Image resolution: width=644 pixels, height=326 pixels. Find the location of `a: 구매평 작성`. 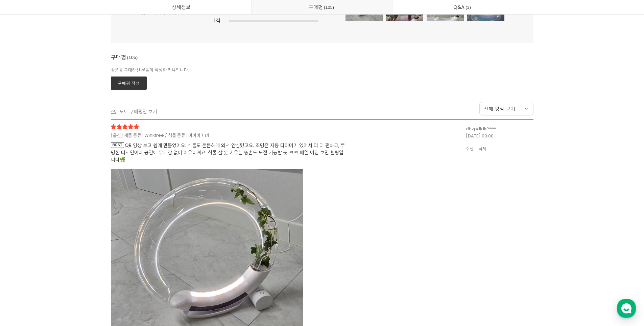

a: 구매평 작성 is located at coordinates (129, 83).